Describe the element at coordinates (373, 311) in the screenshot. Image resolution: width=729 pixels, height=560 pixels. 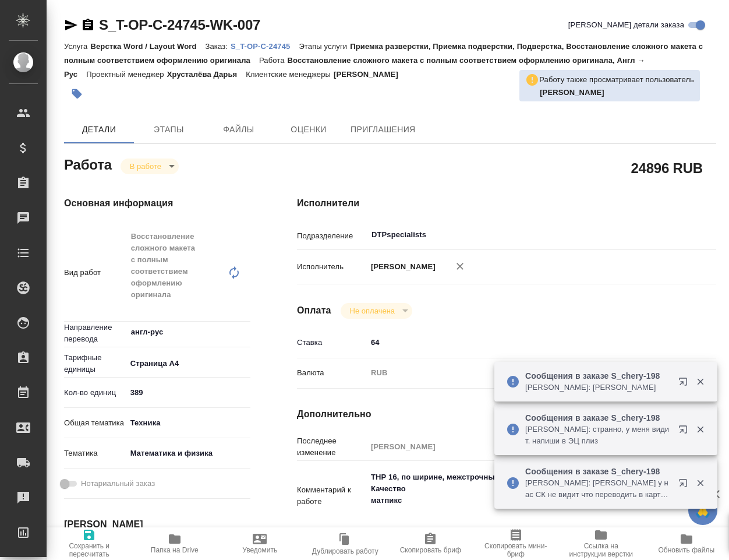
I see `button: Не оплачена` at that location.